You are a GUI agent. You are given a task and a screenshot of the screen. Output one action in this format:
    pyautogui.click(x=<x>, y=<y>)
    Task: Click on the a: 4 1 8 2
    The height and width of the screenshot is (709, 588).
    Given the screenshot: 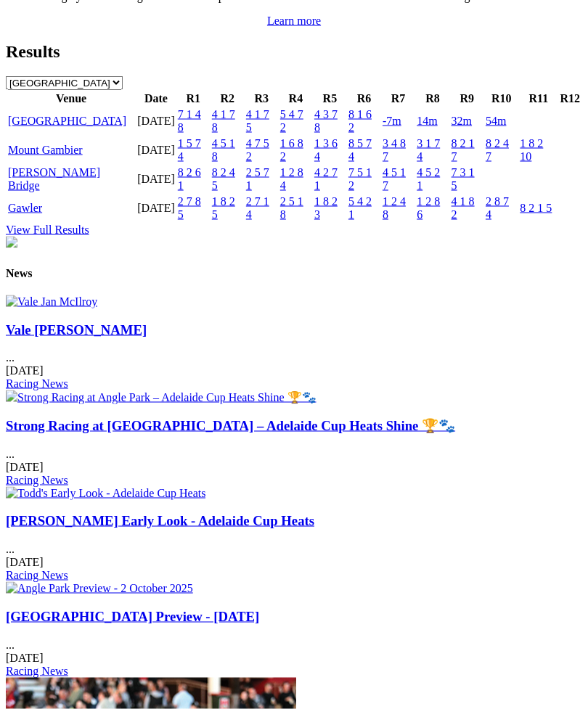 What is the action you would take?
    pyautogui.click(x=463, y=208)
    